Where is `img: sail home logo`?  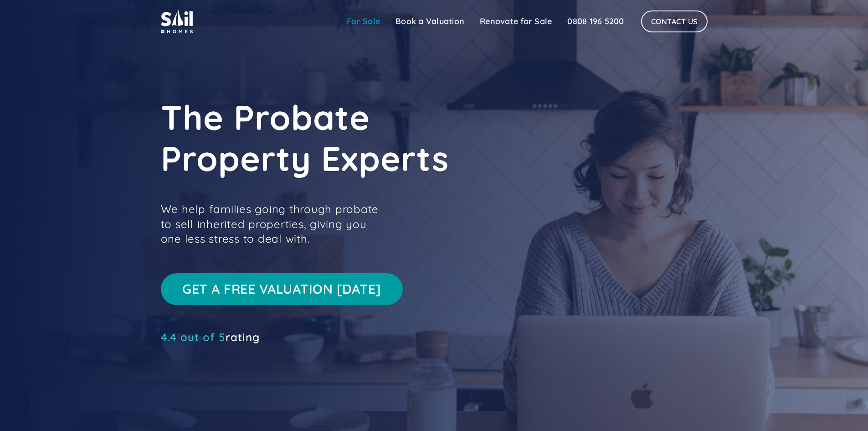 img: sail home logo is located at coordinates (177, 21).